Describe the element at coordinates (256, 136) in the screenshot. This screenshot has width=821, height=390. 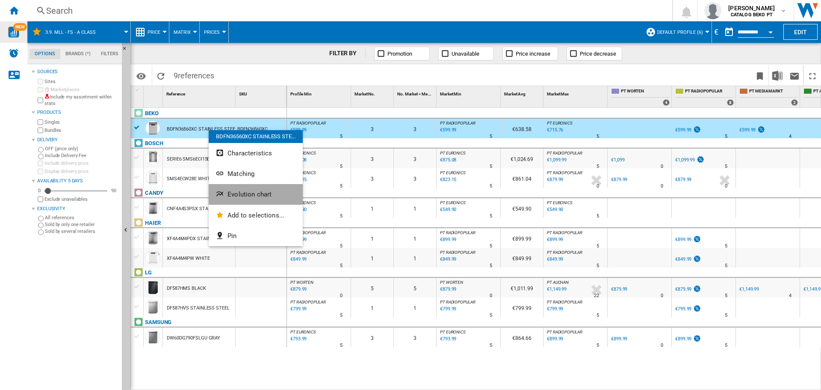
I see `div: BDFN36560XC STAINLESS STE...` at that location.